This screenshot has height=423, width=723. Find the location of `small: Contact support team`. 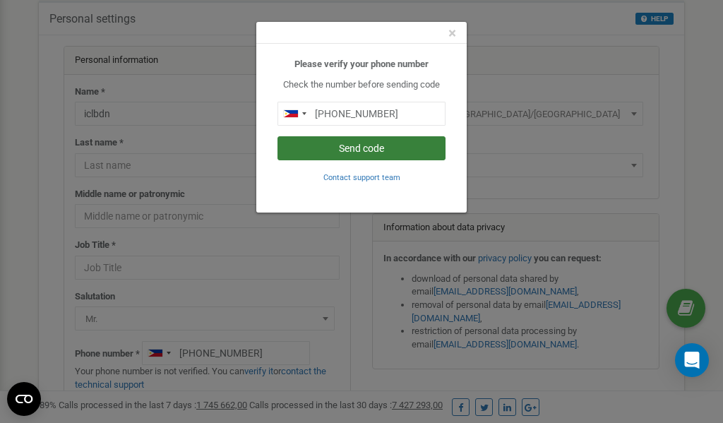

small: Contact support team is located at coordinates (361, 177).